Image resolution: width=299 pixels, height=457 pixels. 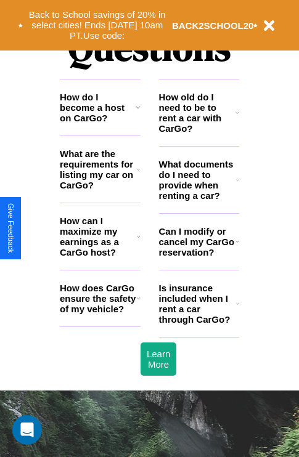 What do you see at coordinates (213, 25) in the screenshot?
I see `b: BACK2SCHOOL20` at bounding box center [213, 25].